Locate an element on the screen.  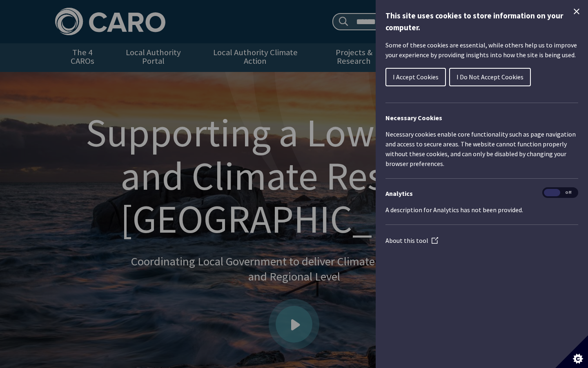
p: Necessary cookies enable core functionality such as page navigation and access to secure areas. T... is located at coordinates (482, 149).